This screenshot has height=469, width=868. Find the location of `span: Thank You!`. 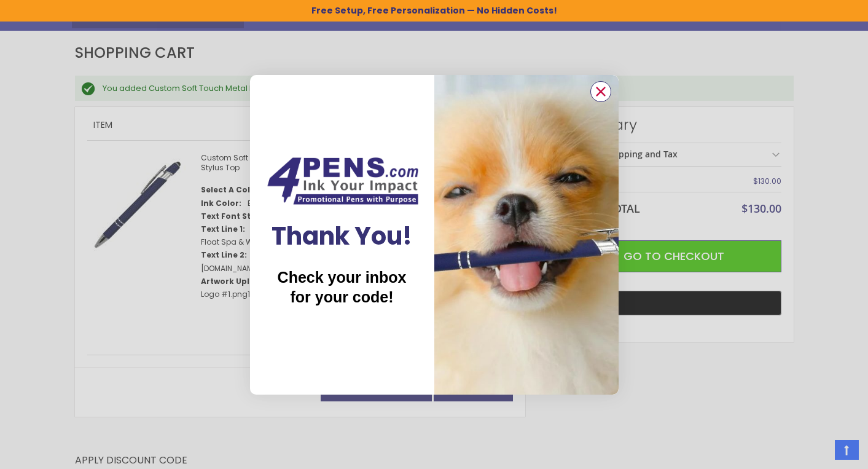

span: Thank You! is located at coordinates (341, 236).